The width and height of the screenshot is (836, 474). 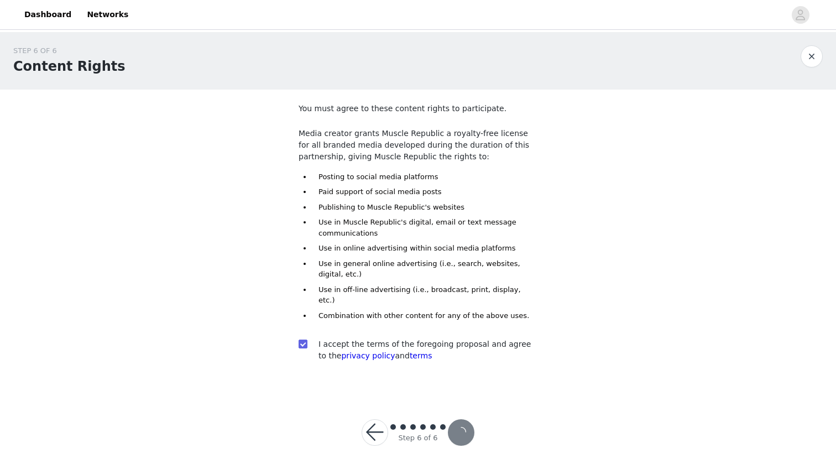 I want to click on li: Publishing to Muscle Republic's websites, so click(x=425, y=207).